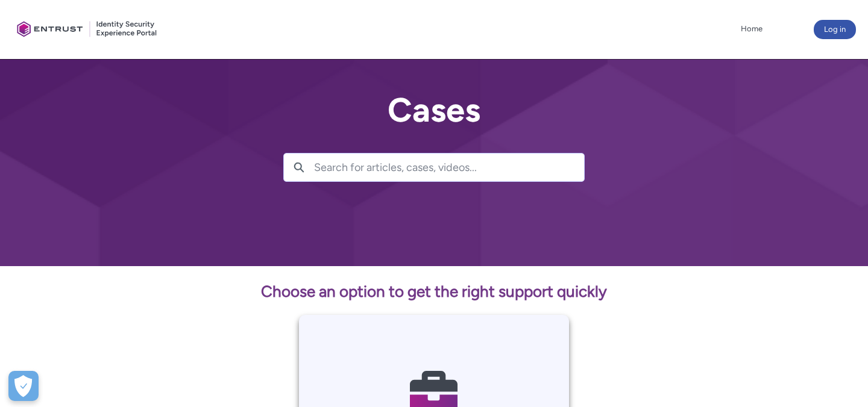 The width and height of the screenshot is (868, 407). What do you see at coordinates (434, 111) in the screenshot?
I see `h2: Cases` at bounding box center [434, 111].